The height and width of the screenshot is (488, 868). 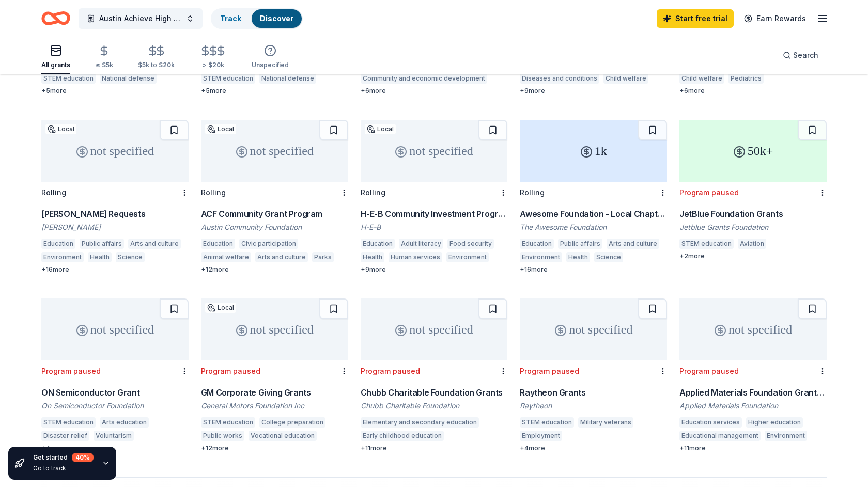 What do you see at coordinates (115, 392) in the screenshot?
I see `div: ON Semiconductor Grant` at bounding box center [115, 392].